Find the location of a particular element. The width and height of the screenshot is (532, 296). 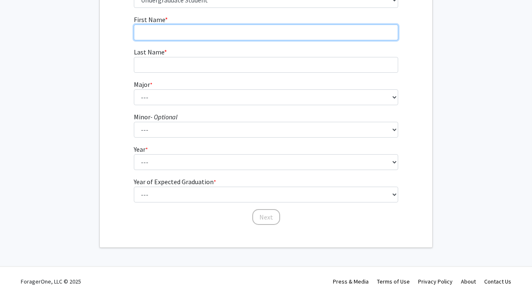

label: Minor is located at coordinates (155, 117).